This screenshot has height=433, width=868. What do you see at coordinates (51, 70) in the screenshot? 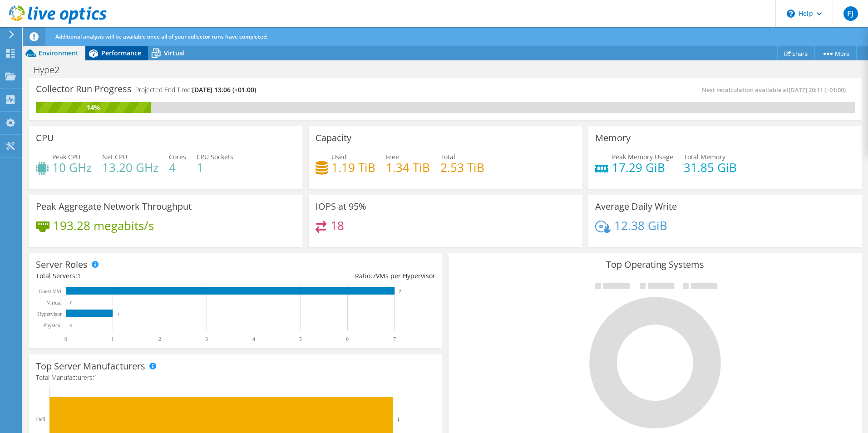
I see `h1: Hype2` at bounding box center [51, 70].